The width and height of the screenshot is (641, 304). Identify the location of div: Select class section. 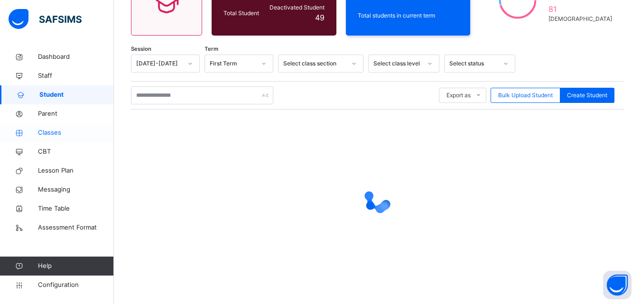
(315, 64).